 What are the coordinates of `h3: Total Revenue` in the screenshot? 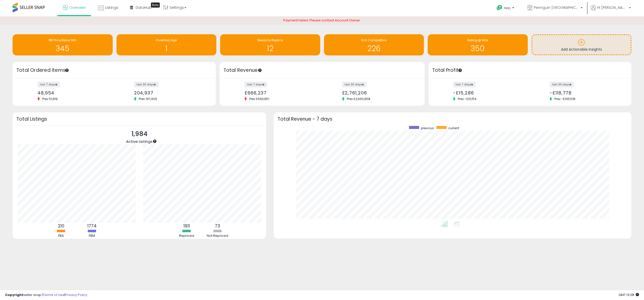 It's located at (322, 70).